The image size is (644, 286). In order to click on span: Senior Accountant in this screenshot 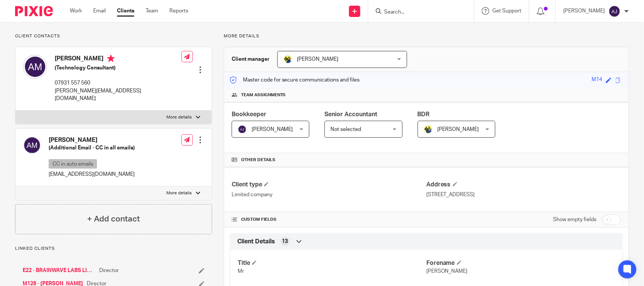, I will do `click(351, 114)`.